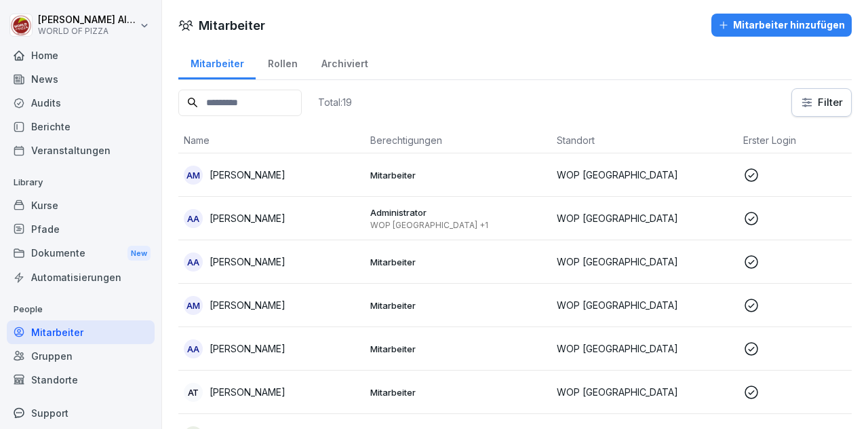 The image size is (868, 429). I want to click on button: Mitarbeiter hinzufügen, so click(782, 25).